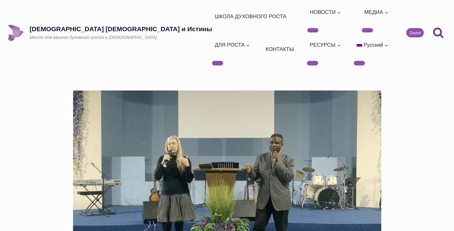  I want to click on button: Дочерние меню РЕСУРСЫ, so click(312, 63).